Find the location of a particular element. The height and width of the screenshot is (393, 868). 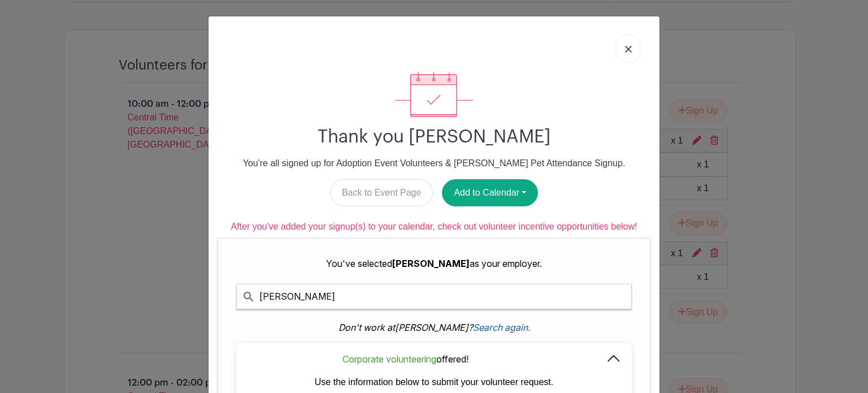

summary: Corporate volunteeringoffered! is located at coordinates (434, 358).